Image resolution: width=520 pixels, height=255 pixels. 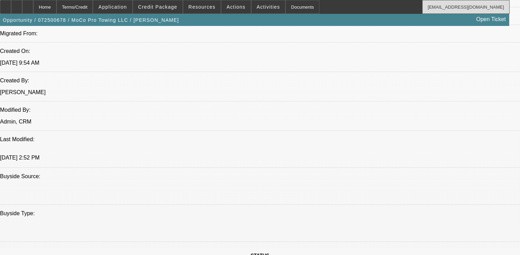 What do you see at coordinates (491, 19) in the screenshot?
I see `a: Open Ticket` at bounding box center [491, 19].